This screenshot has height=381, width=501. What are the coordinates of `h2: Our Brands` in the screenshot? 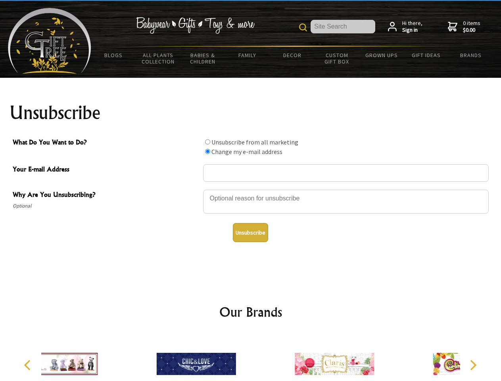 It's located at (251, 312).